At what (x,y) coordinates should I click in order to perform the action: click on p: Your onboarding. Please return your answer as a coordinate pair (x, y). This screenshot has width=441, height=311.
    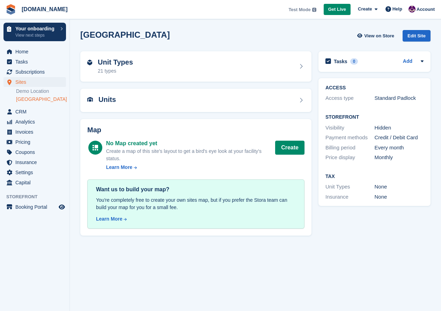
    Looking at the image, I should click on (36, 29).